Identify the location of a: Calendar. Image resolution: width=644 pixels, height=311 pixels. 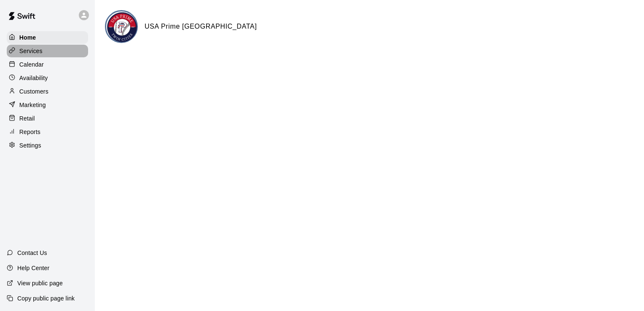
(47, 65).